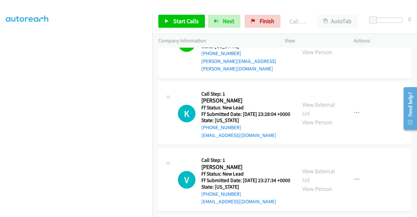 The height and width of the screenshot is (217, 417). Describe the element at coordinates (387, 20) in the screenshot. I see `div: Delay between calls (in seconds)` at that location.